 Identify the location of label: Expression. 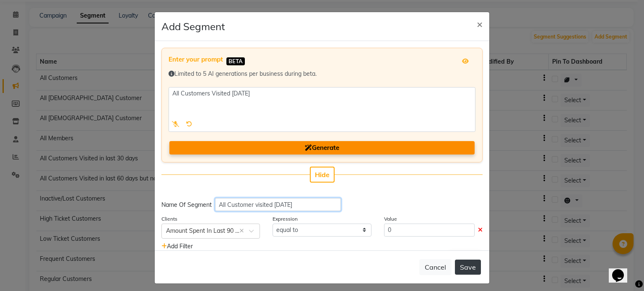
(285, 219).